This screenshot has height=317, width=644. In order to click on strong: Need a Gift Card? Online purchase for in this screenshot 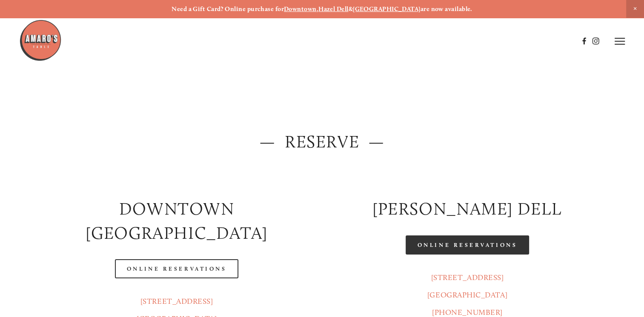, I will do `click(227, 9)`.